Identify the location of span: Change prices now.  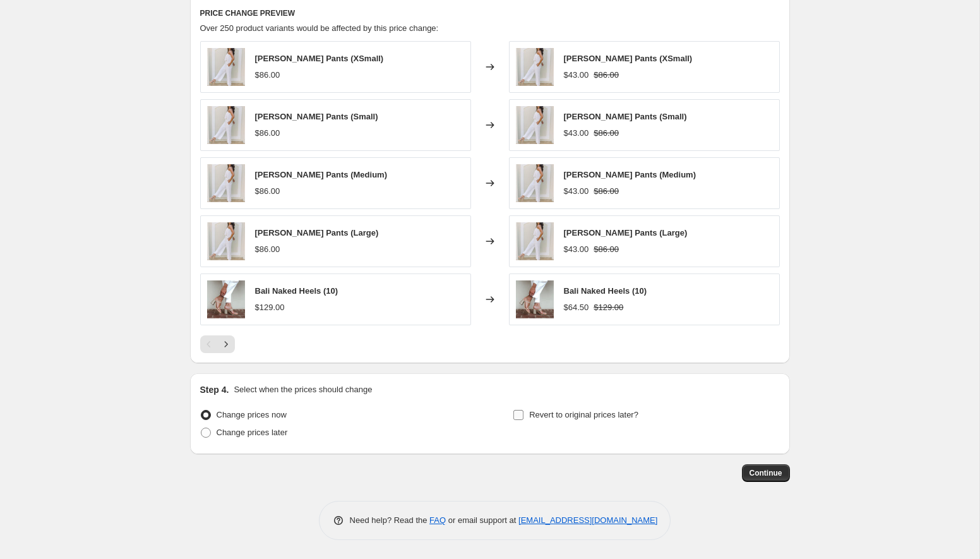
(251, 414).